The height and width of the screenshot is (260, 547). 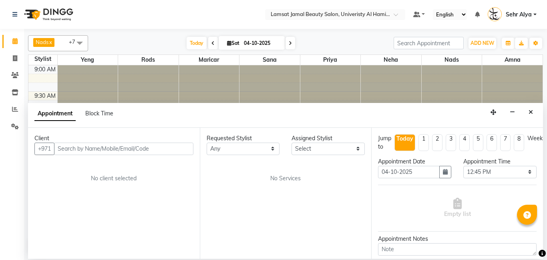 What do you see at coordinates (285, 178) in the screenshot?
I see `span: No Services` at bounding box center [285, 178].